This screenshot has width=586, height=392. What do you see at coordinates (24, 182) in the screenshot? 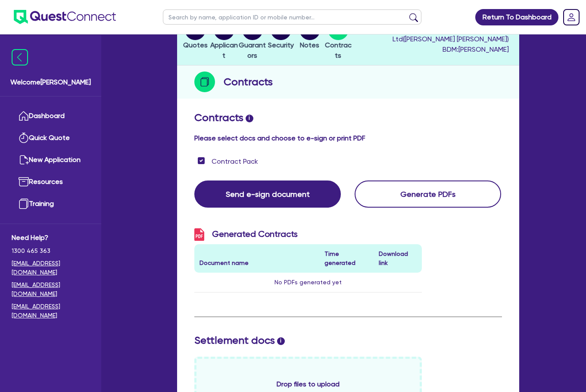
I see `img: resources` at bounding box center [24, 182].